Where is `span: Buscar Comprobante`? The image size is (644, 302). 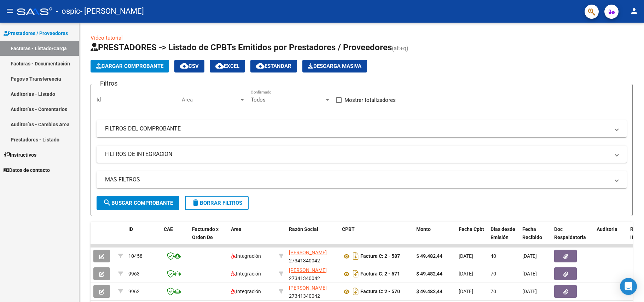 span: Buscar Comprobante is located at coordinates (138, 203).